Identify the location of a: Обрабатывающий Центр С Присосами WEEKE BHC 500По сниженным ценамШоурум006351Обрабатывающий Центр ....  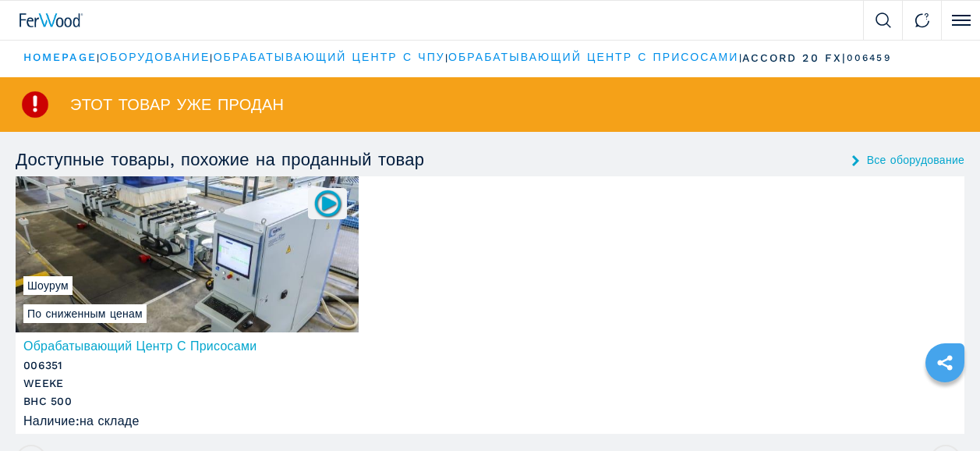
(490, 306).